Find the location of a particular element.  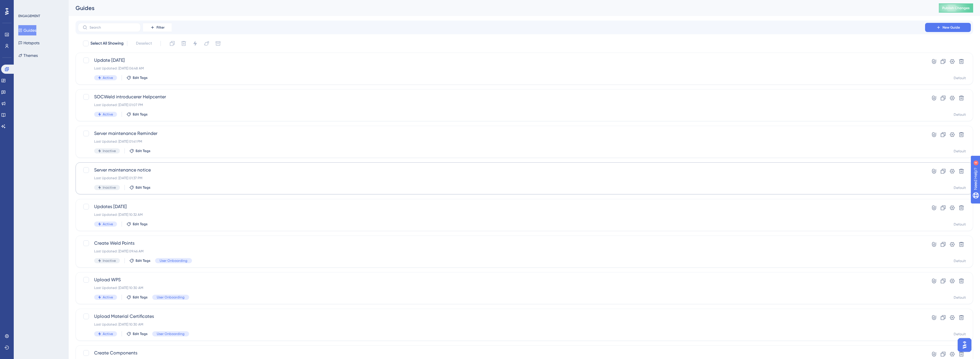

button: Guides is located at coordinates (27, 30).